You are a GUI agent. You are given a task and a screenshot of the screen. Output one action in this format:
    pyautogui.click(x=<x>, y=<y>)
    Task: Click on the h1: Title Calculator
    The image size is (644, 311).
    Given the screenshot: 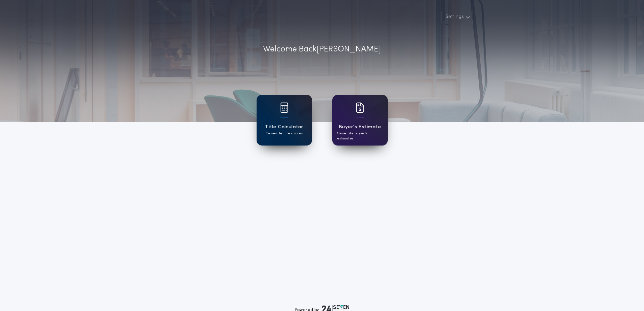 What is the action you would take?
    pyautogui.click(x=284, y=127)
    